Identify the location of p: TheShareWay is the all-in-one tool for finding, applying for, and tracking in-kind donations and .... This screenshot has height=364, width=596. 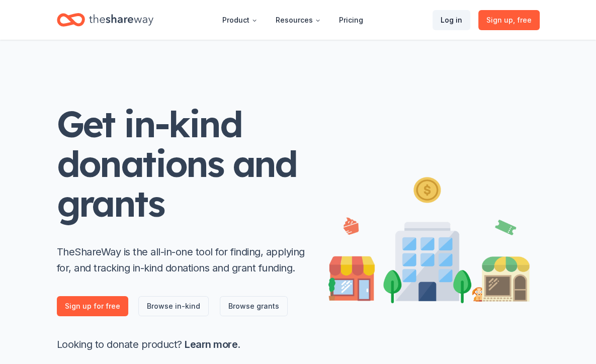
(183, 260).